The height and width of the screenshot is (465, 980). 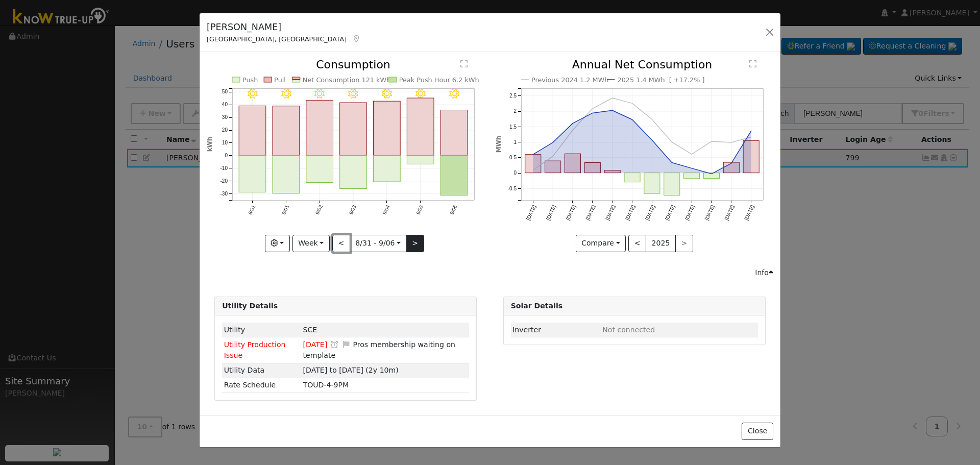 What do you see at coordinates (225, 130) in the screenshot?
I see `text: 20` at bounding box center [225, 130].